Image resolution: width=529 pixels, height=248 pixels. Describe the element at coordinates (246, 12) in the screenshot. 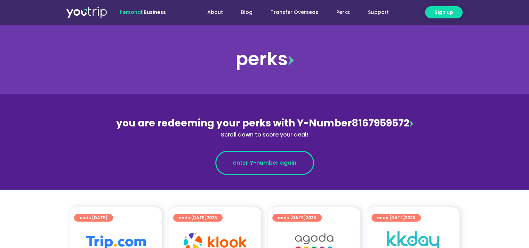

I see `a: Blog` at that location.